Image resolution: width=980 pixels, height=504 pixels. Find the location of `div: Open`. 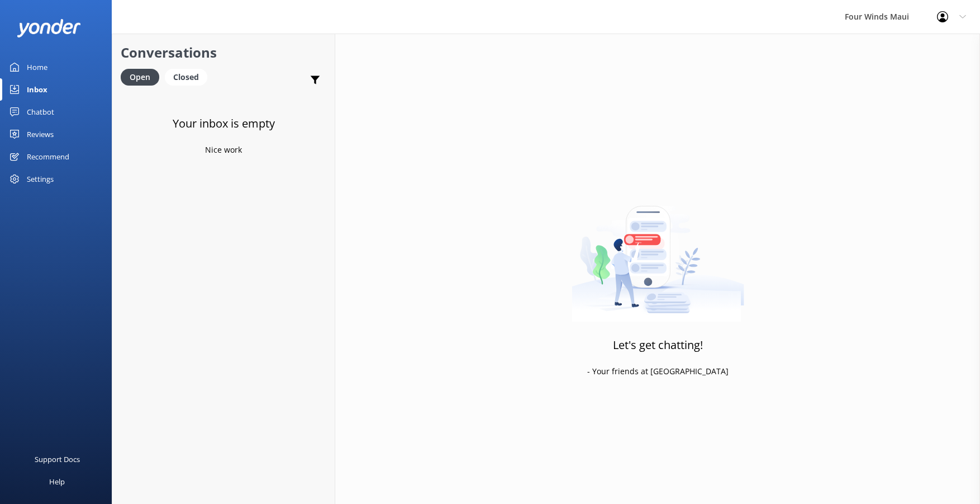

div: Open is located at coordinates (140, 77).